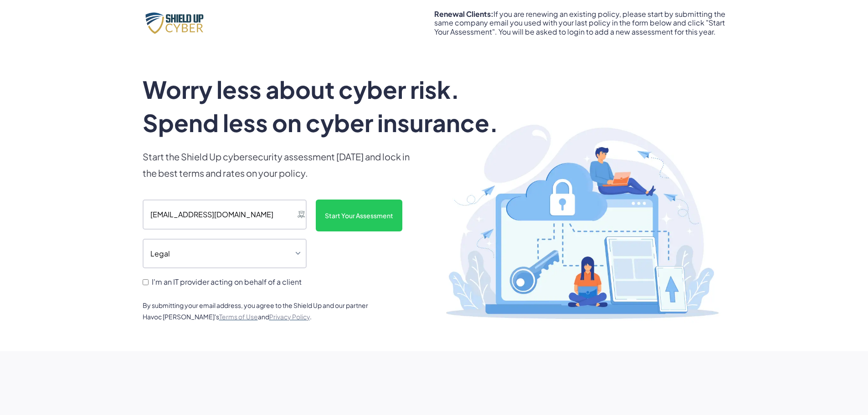 This screenshot has height=415, width=868. What do you see at coordinates (239, 317) in the screenshot?
I see `a: Terms of Use` at bounding box center [239, 317].